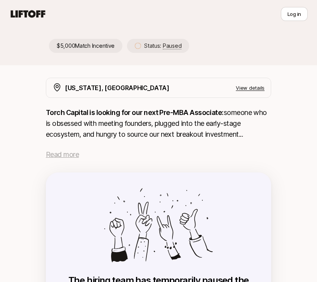 This screenshot has height=282, width=317. What do you see at coordinates (62, 154) in the screenshot?
I see `span: Read more` at bounding box center [62, 154].